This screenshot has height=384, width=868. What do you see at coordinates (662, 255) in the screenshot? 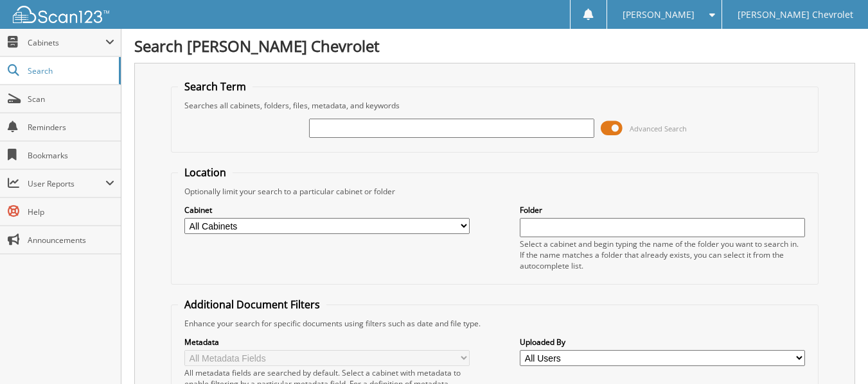
I see `div: Select a cabinet and begin typing the name of the folder you want to search in. If the name match...` at bounding box center [662, 255].